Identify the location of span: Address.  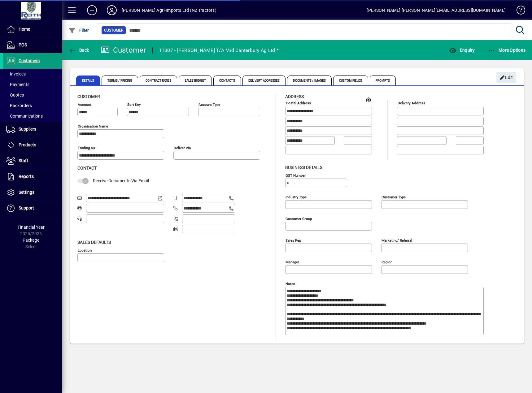
(294, 96).